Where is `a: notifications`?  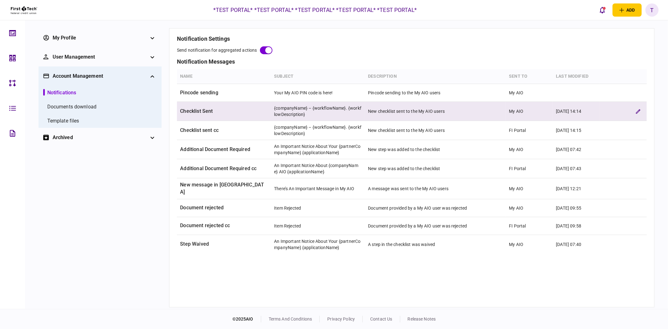
a: notifications is located at coordinates (60, 93).